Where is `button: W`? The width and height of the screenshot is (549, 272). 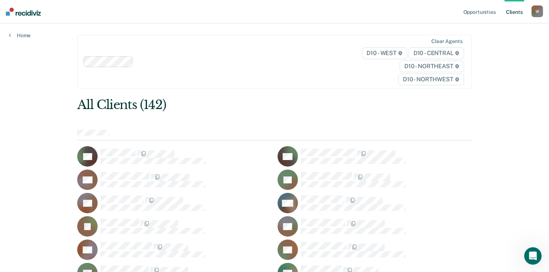
button: W is located at coordinates (537, 11).